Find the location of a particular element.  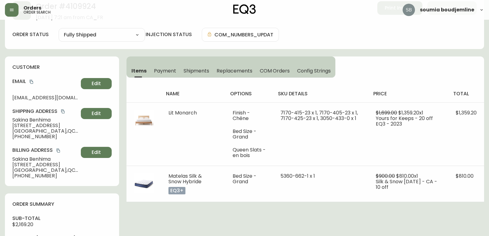

span: soumia boudjemline is located at coordinates (447, 10).